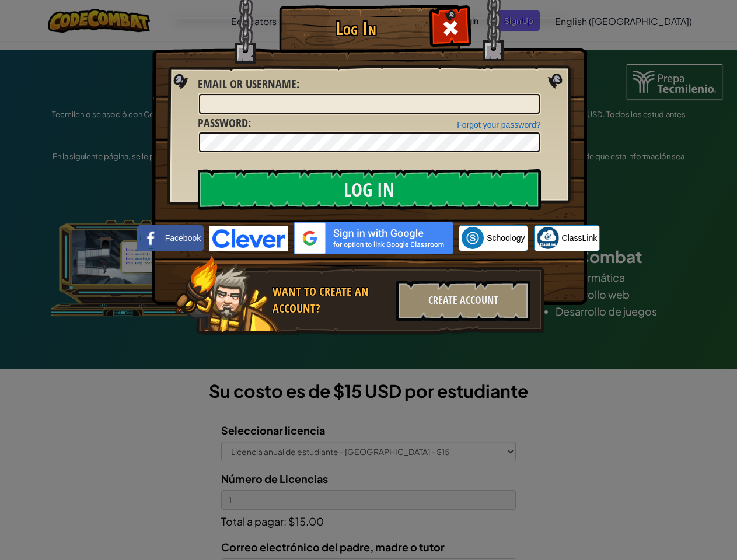  What do you see at coordinates (580, 238) in the screenshot?
I see `span: ClassLink` at bounding box center [580, 238].